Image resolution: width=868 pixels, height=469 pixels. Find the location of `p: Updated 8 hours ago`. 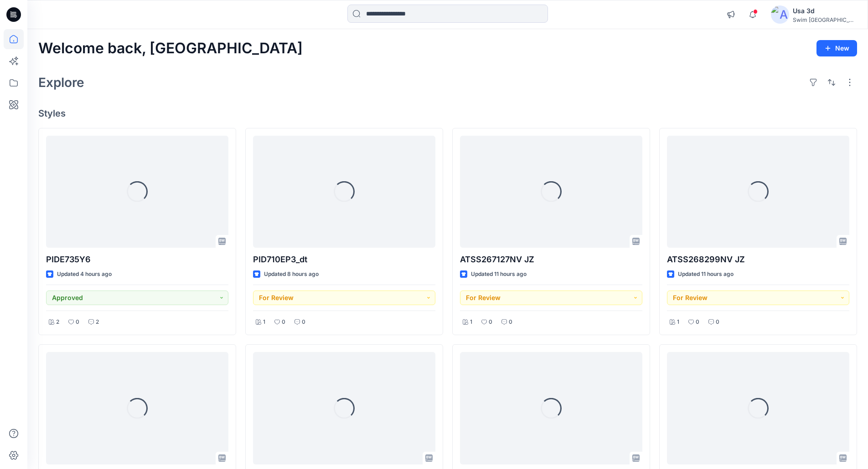

p: Updated 8 hours ago is located at coordinates (291, 274).